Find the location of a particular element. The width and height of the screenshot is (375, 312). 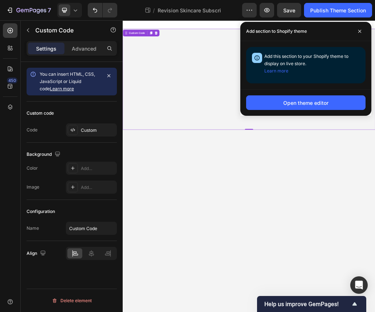

div: Custom code is located at coordinates (40, 113).